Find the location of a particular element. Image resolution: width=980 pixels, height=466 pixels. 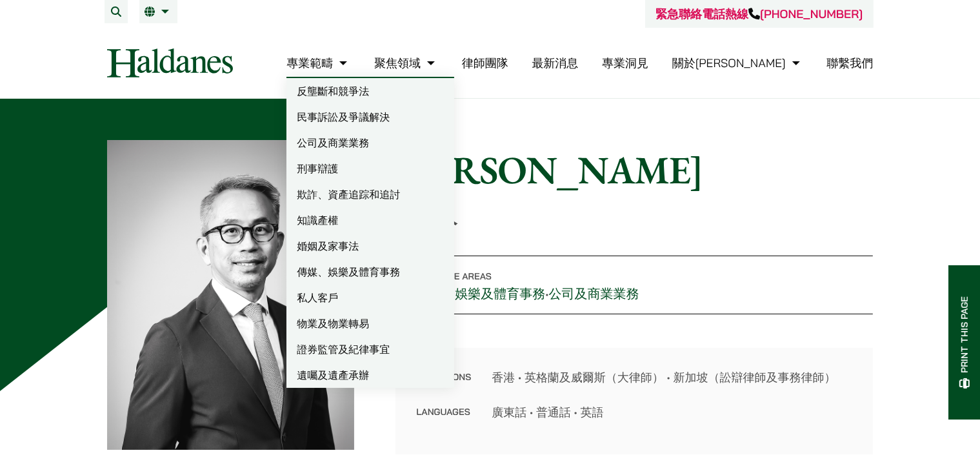

dd: 廣東話 • 普通話 • 英語 is located at coordinates (672, 411).